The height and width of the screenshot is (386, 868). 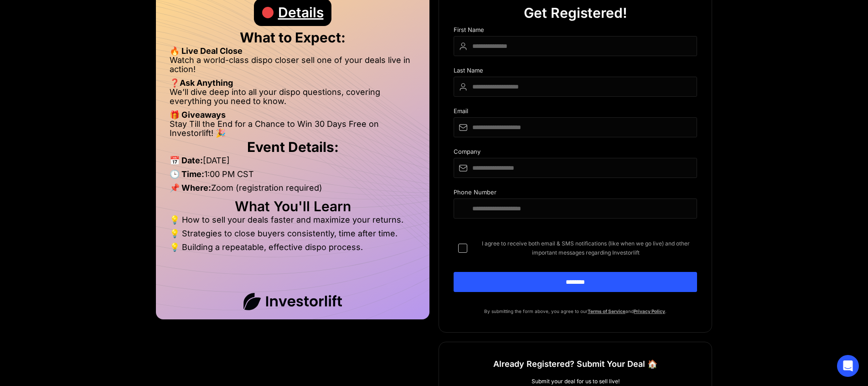 What do you see at coordinates (292, 236) in the screenshot?
I see `li: 💡 Strategies to close buyers consistently, time after time.` at bounding box center [292, 236].